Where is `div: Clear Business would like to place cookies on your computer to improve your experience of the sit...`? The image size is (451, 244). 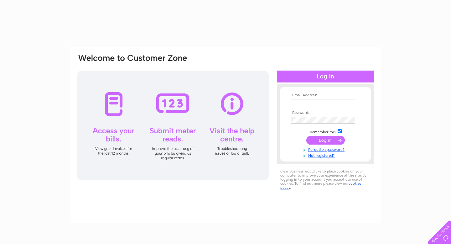 div: Clear Business would like to place cookies on your computer to improve your experience of the sit... is located at coordinates (326, 179).